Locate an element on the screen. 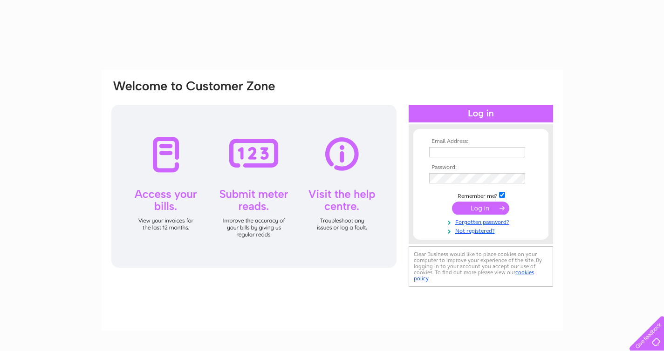 The width and height of the screenshot is (664, 351). td: Remember me? is located at coordinates (481, 195).